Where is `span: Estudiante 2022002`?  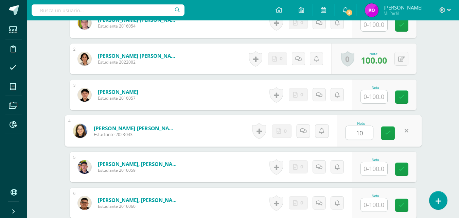
span: Estudiante 2022002 is located at coordinates (139, 62).